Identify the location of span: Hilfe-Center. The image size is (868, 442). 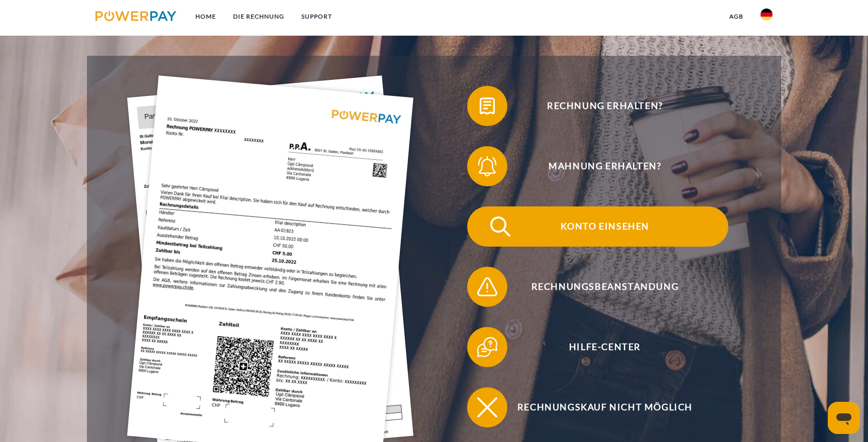
(605, 347).